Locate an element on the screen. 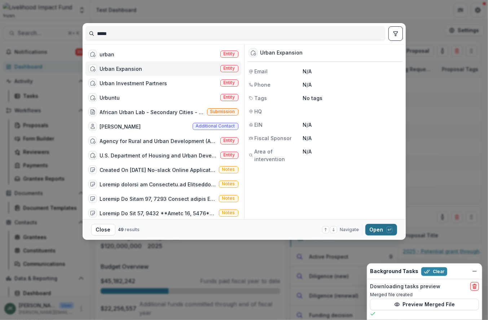 This screenshot has width=488, height=320. span: Navigate is located at coordinates (350, 229).